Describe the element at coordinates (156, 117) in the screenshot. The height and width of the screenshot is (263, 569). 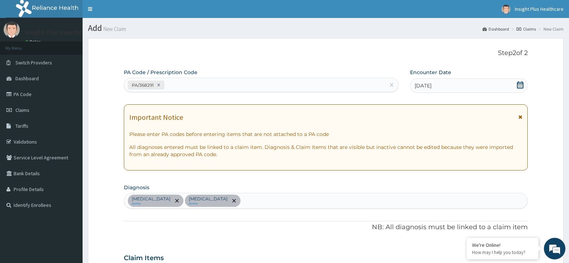
I see `h1: Important Notice` at that location.